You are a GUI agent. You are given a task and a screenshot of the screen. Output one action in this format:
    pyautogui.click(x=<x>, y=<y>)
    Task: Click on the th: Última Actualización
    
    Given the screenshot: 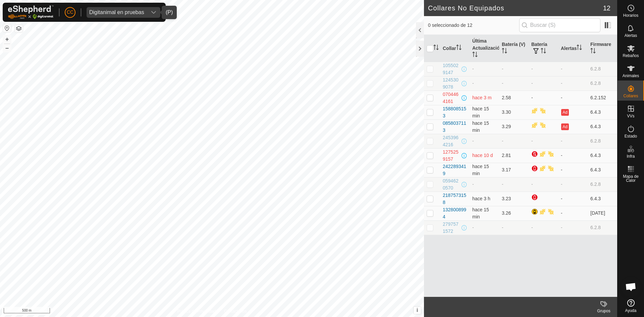 What is the action you would take?
    pyautogui.click(x=484, y=48)
    